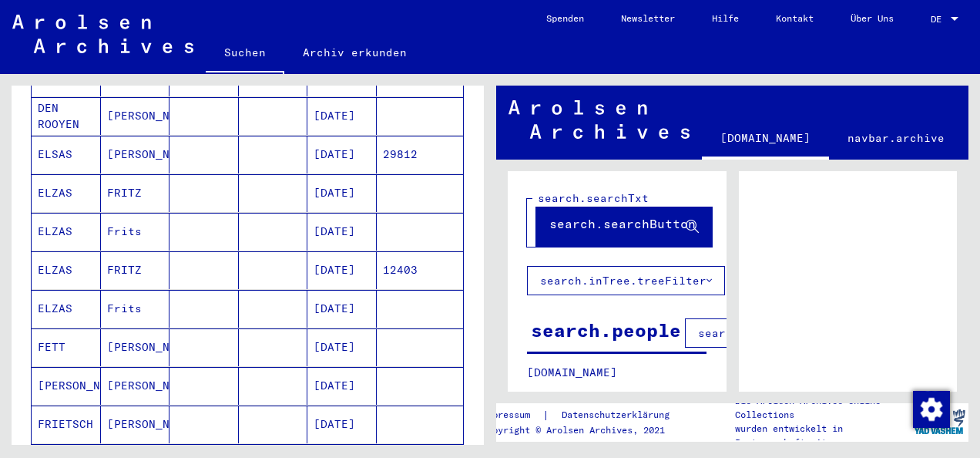 This screenshot has width=980, height=458. Describe the element at coordinates (420, 270) in the screenshot. I see `mat-cell: 12403` at that location.